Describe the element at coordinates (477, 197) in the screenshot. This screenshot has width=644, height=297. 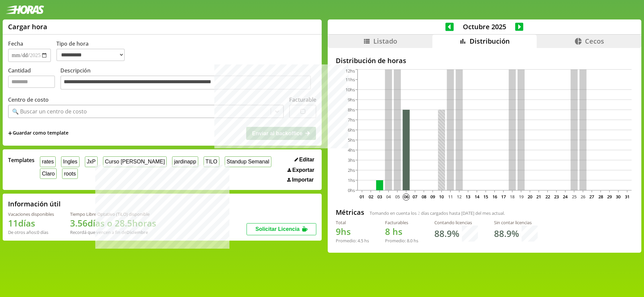
I see `text: 14` at that location.